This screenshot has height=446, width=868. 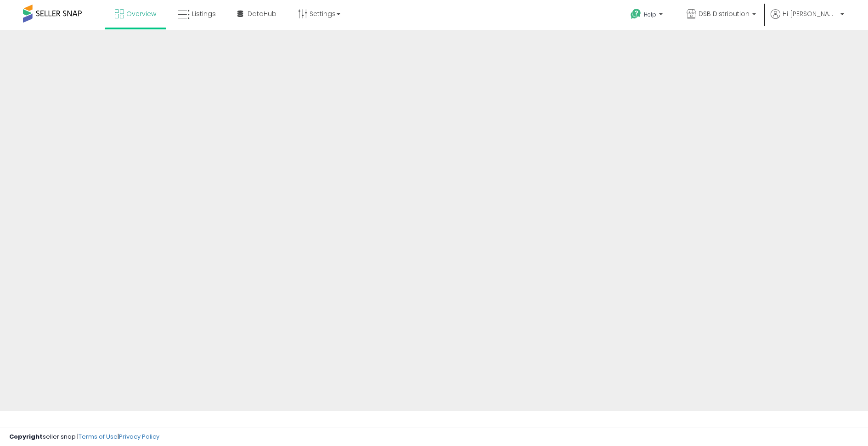 I want to click on a: Help, so click(x=648, y=15).